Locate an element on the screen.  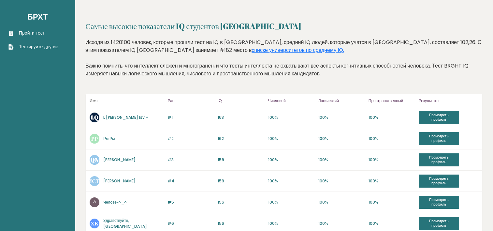
p: IQ is located at coordinates (241, 101).